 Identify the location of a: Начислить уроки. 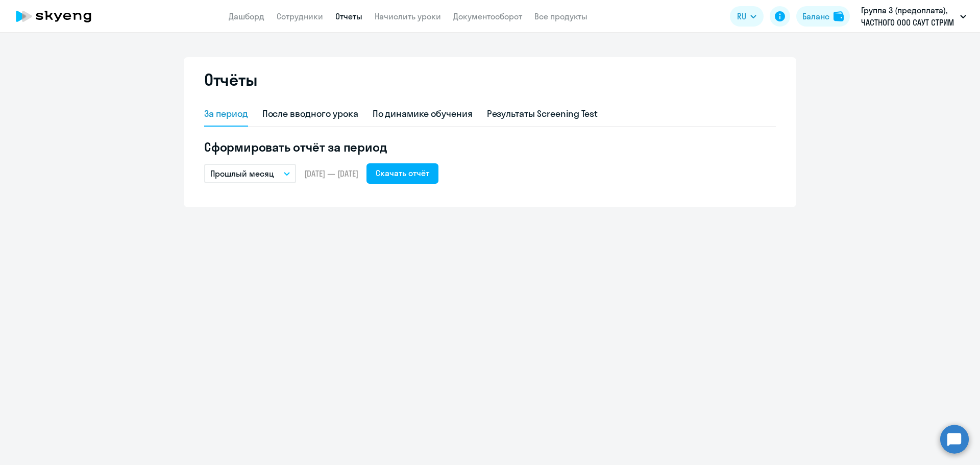
(408, 17).